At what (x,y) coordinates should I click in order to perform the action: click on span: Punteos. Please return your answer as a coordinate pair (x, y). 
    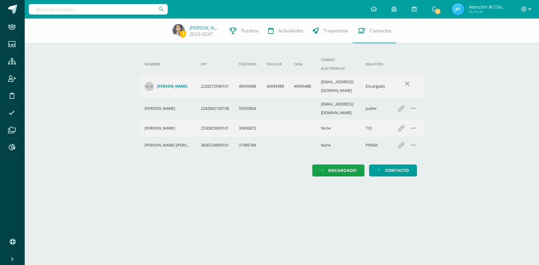
    Looking at the image, I should click on (250, 31).